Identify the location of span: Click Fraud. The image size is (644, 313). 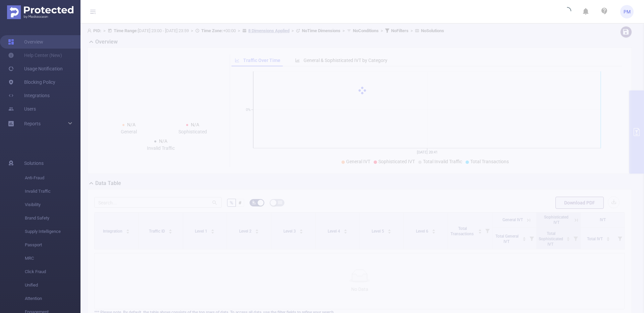
(53, 272).